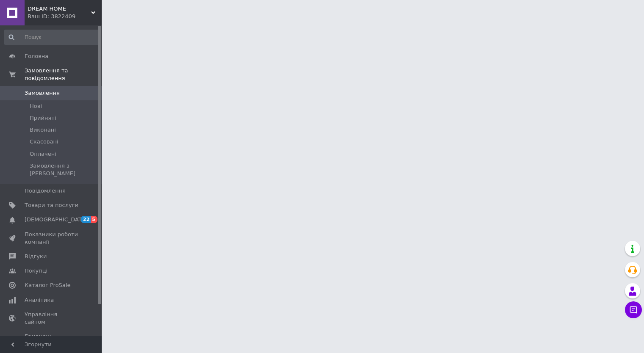 Image resolution: width=644 pixels, height=353 pixels. What do you see at coordinates (36, 106) in the screenshot?
I see `span: Нові` at bounding box center [36, 106].